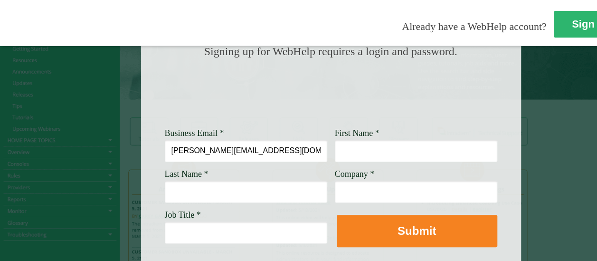 This screenshot has height=261, width=597. Describe the element at coordinates (183, 215) in the screenshot. I see `span: Job Title *` at that location.